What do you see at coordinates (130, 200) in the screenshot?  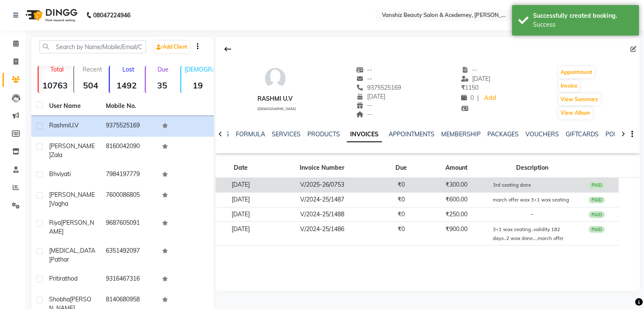 I see `td: 7600086805` at bounding box center [130, 200].